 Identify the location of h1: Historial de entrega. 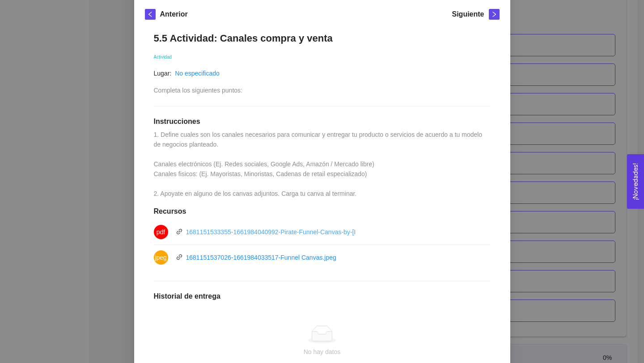
(322, 296).